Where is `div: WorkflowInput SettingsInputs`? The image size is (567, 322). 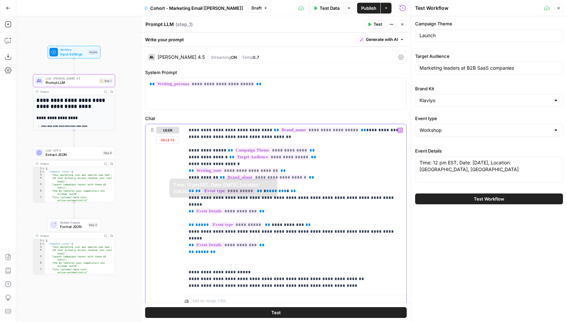
div: WorkflowInput SettingsInputs is located at coordinates (74, 52).